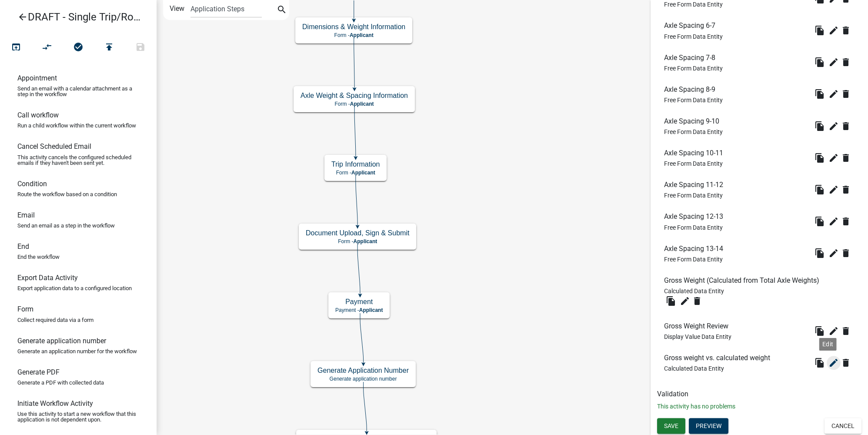 The height and width of the screenshot is (435, 868). I want to click on p: Export application data to a configured location, so click(74, 288).